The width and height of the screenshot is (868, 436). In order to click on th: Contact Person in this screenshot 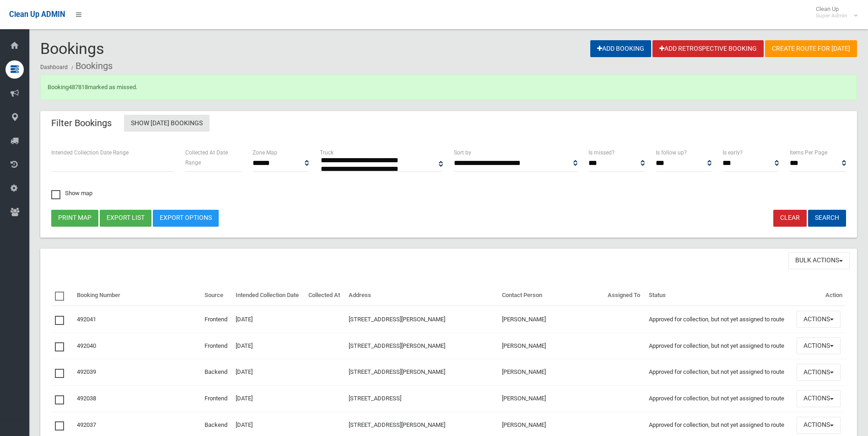, I will do `click(552, 296)`.